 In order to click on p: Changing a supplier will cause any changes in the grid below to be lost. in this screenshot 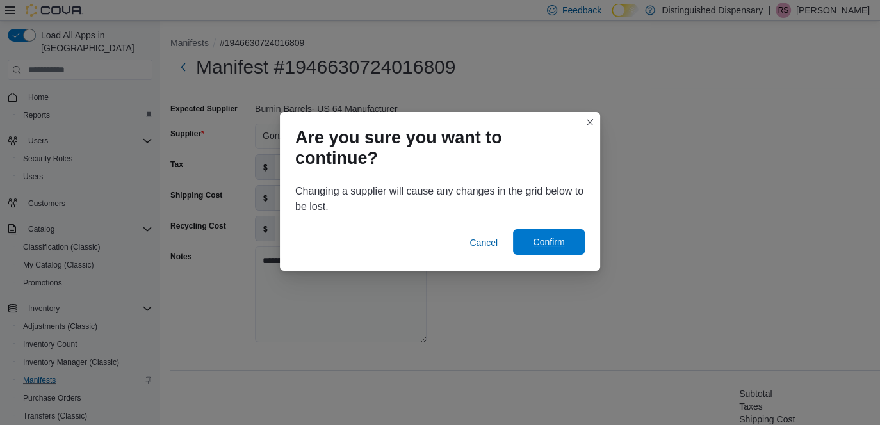, I will do `click(440, 199)`.